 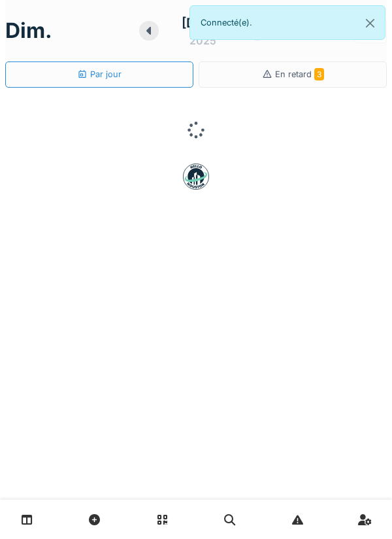 What do you see at coordinates (29, 31) in the screenshot?
I see `h1: dim.` at bounding box center [29, 31].